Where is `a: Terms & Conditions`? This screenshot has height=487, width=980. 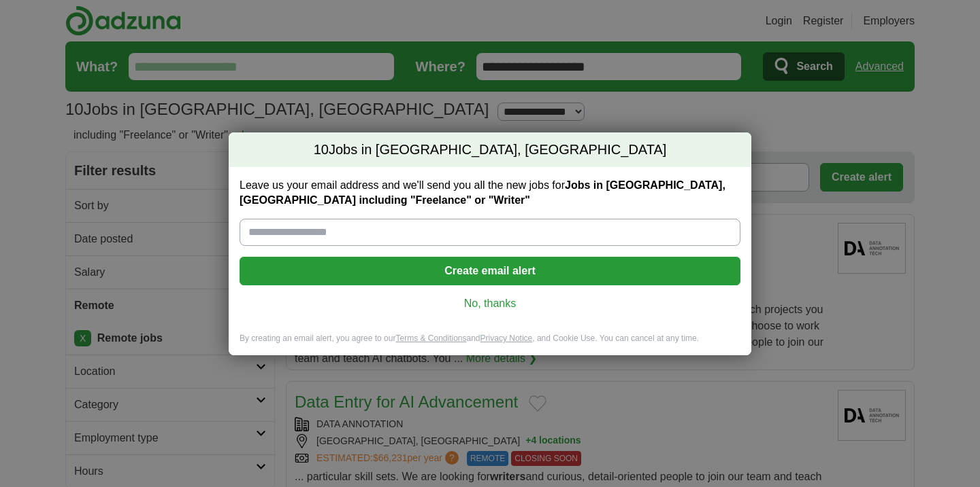 a: Terms & Conditions is located at coordinates (430, 338).